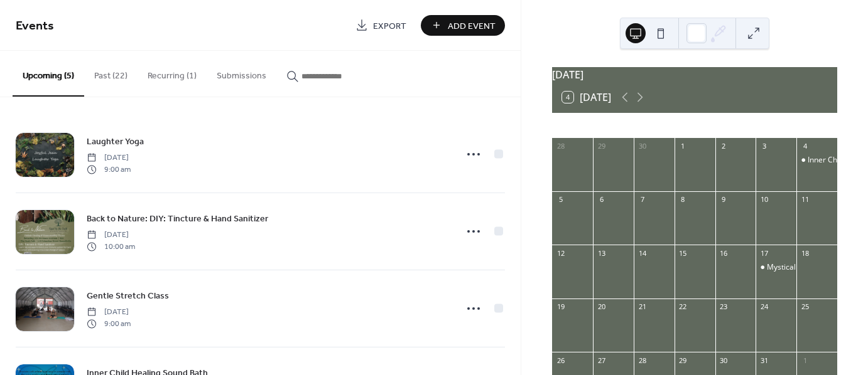 The height and width of the screenshot is (375, 868). Describe the element at coordinates (389, 26) in the screenshot. I see `span: Export` at that location.